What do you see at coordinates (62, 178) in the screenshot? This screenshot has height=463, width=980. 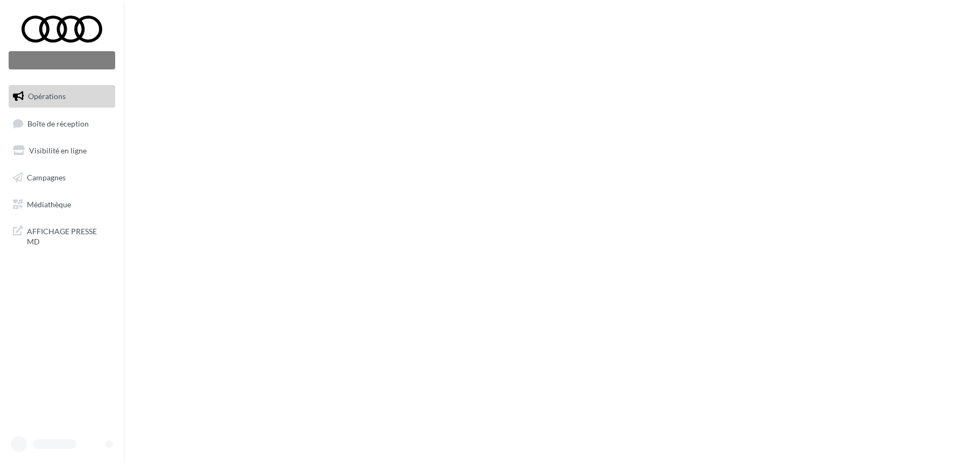 I see `a: Campagnes` at bounding box center [62, 178].